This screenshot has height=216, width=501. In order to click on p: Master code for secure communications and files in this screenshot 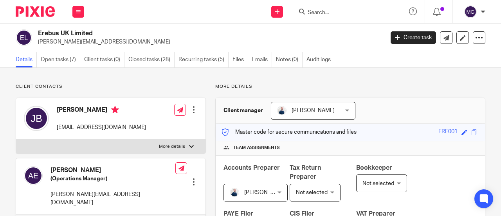, I will do `click(289, 132)`.